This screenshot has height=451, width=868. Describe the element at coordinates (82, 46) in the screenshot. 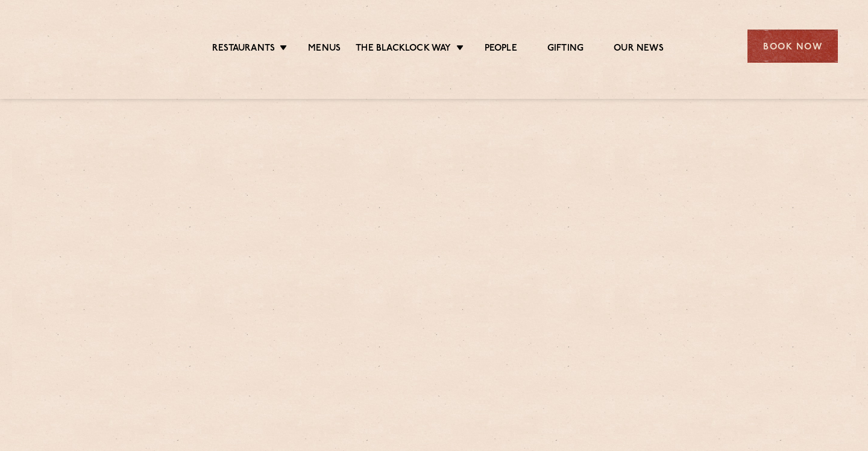

I see `img: svg%3E` at that location.